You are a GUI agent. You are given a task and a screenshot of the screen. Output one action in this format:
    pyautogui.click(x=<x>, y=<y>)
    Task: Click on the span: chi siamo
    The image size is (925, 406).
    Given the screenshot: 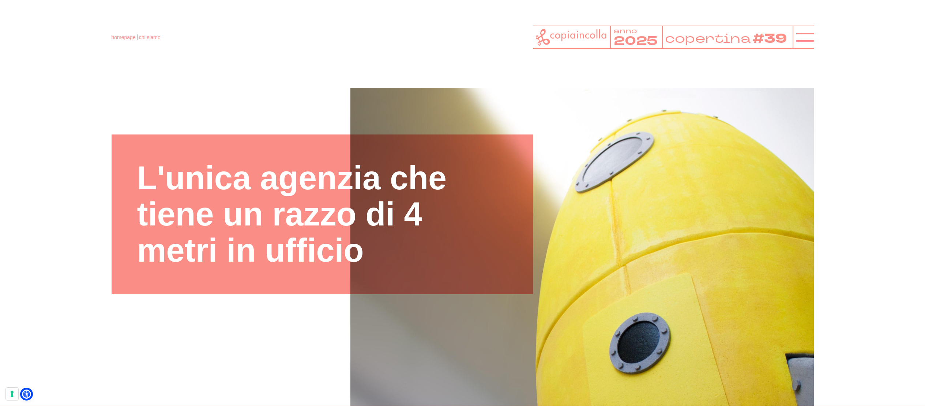 What is the action you would take?
    pyautogui.click(x=150, y=37)
    